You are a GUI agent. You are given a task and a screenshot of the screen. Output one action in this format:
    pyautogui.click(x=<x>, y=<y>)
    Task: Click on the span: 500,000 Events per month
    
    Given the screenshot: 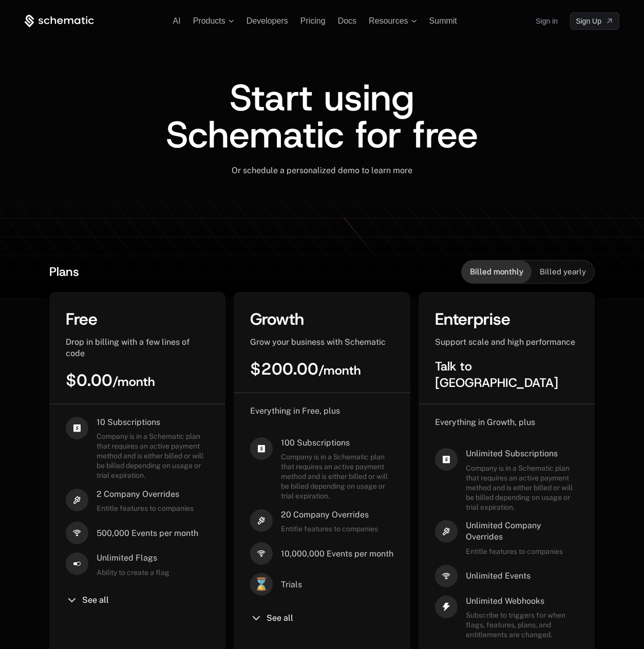 What is the action you would take?
    pyautogui.click(x=147, y=533)
    